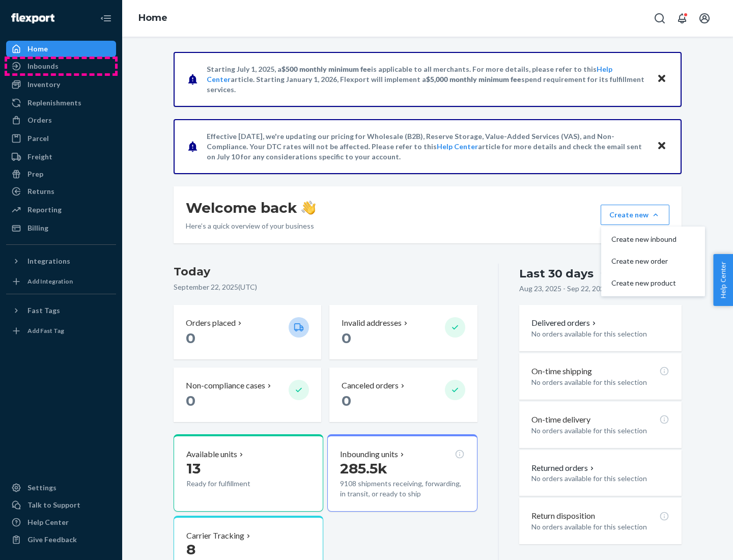 Image resolution: width=733 pixels, height=560 pixels. What do you see at coordinates (40, 157) in the screenshot?
I see `div: Freight` at bounding box center [40, 157].